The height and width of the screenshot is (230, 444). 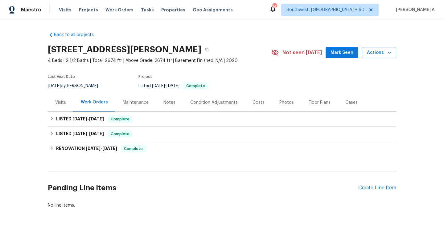 I want to click on div: Cases, so click(x=351, y=103).